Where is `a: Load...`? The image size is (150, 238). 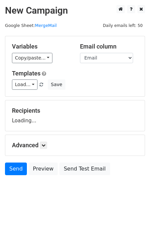 a: Load... is located at coordinates (25, 84).